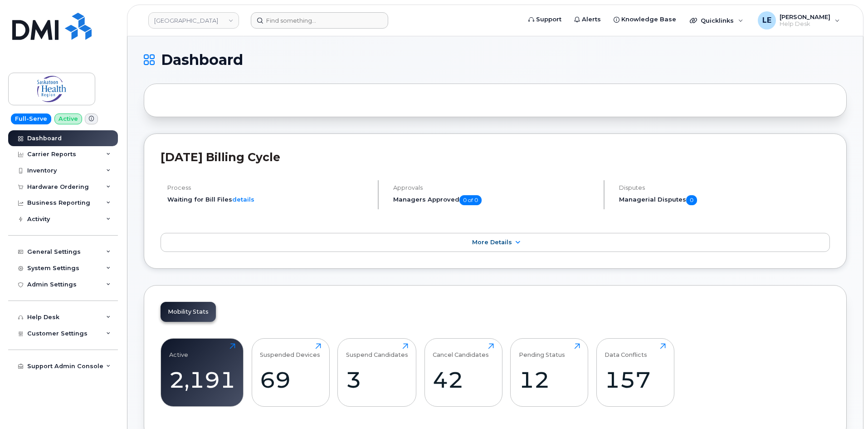  What do you see at coordinates (377, 372) in the screenshot?
I see `a: Suspend Candidates3` at bounding box center [377, 372].